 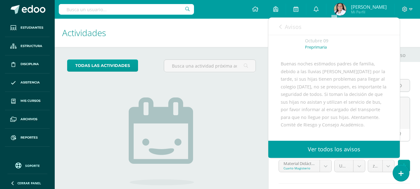 I want to click on a: Ver todos los avisos, so click(x=334, y=149).